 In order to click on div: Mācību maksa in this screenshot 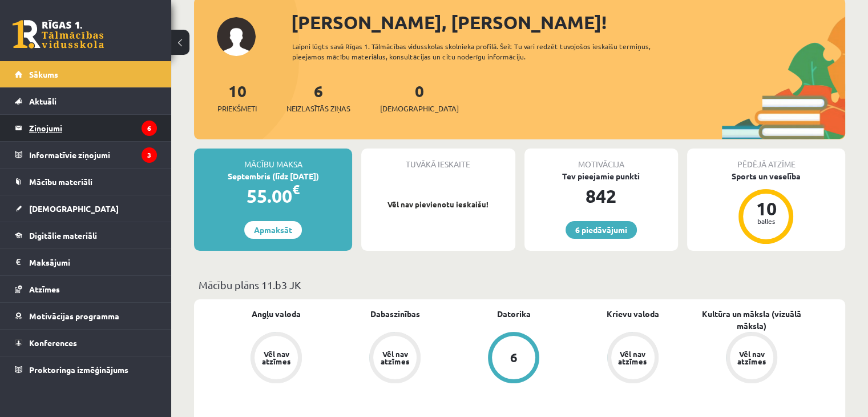, I will do `click(273, 159)`.